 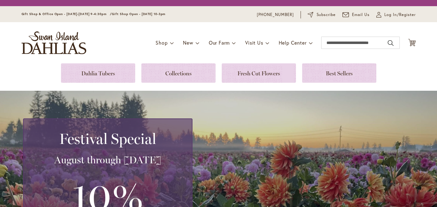 What do you see at coordinates (396, 15) in the screenshot?
I see `a: Log In/Register` at bounding box center [396, 15].